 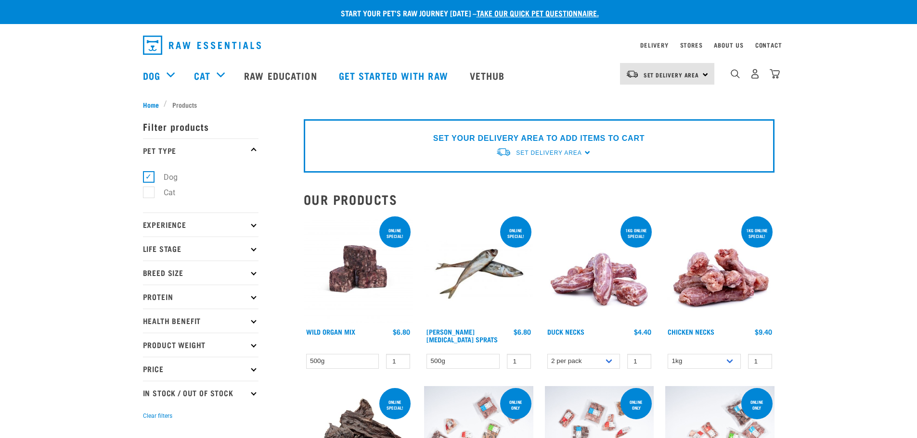 I want to click on img: home-icon-1@2x.png, so click(x=735, y=74).